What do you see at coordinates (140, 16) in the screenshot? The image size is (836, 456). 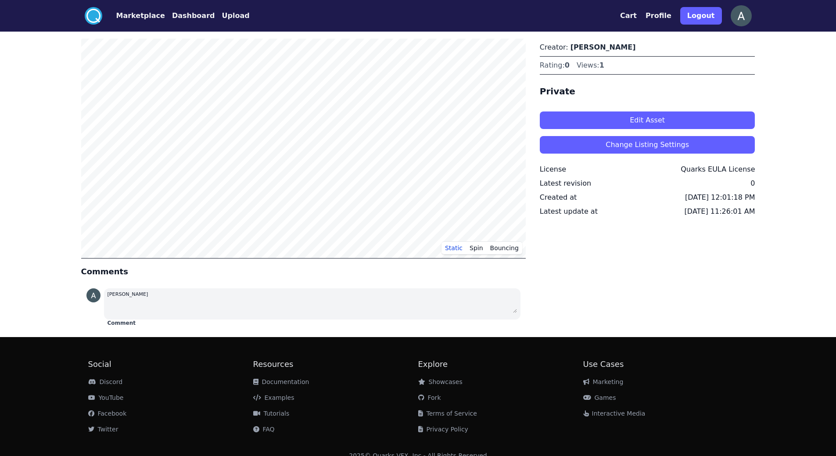 I see `button: Marketplace` at bounding box center [140, 16].